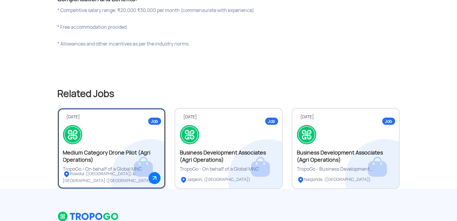  I want to click on div: * Competitive salary range: ₹20,000 ₹30,000 per month (commensurate with experience)., so click(229, 11).